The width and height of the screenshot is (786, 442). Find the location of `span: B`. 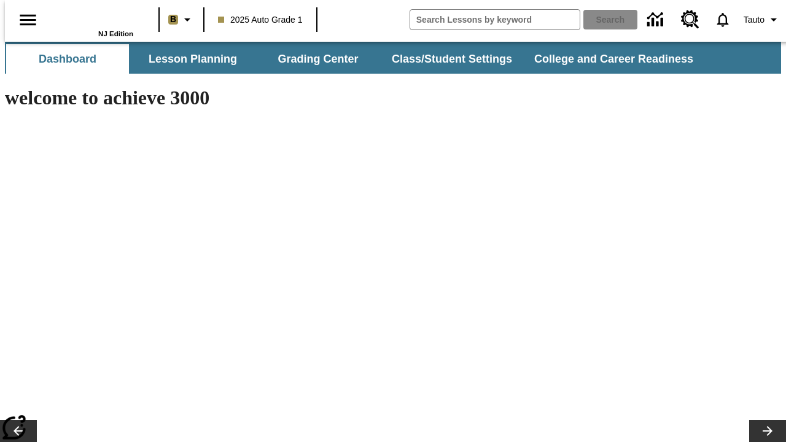

span: B is located at coordinates (173, 19).